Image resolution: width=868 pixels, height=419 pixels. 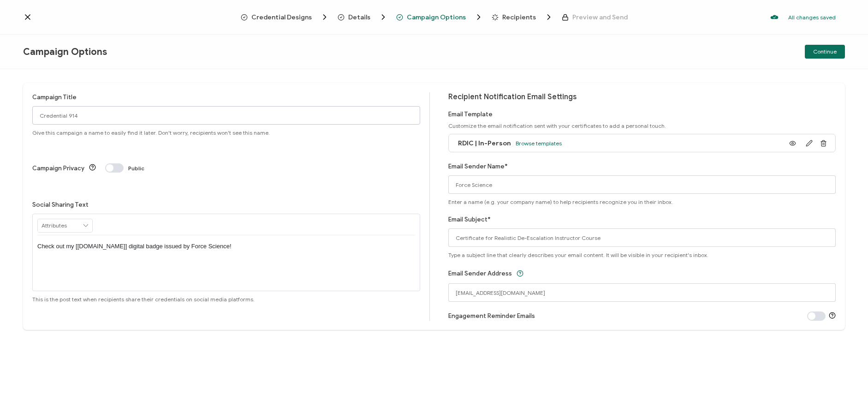 I want to click on button: Continue, so click(x=825, y=51).